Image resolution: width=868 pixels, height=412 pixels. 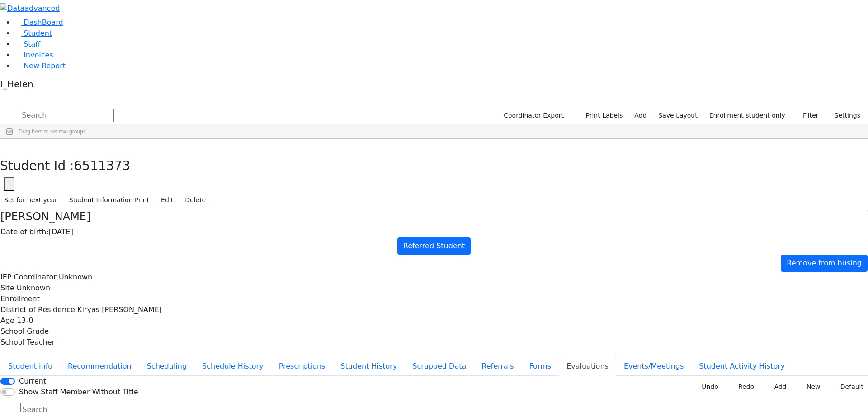 What do you see at coordinates (28, 278) in the screenshot?
I see `label: IEP Coordinator` at bounding box center [28, 278].